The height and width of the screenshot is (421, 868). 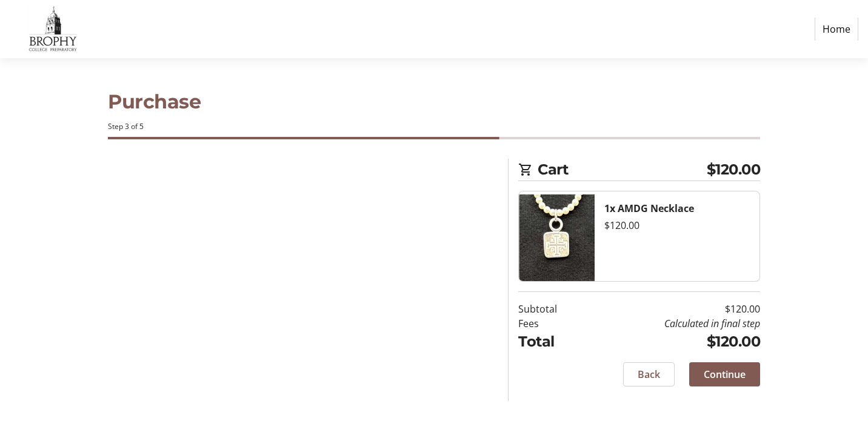 I want to click on td: Total, so click(x=553, y=341).